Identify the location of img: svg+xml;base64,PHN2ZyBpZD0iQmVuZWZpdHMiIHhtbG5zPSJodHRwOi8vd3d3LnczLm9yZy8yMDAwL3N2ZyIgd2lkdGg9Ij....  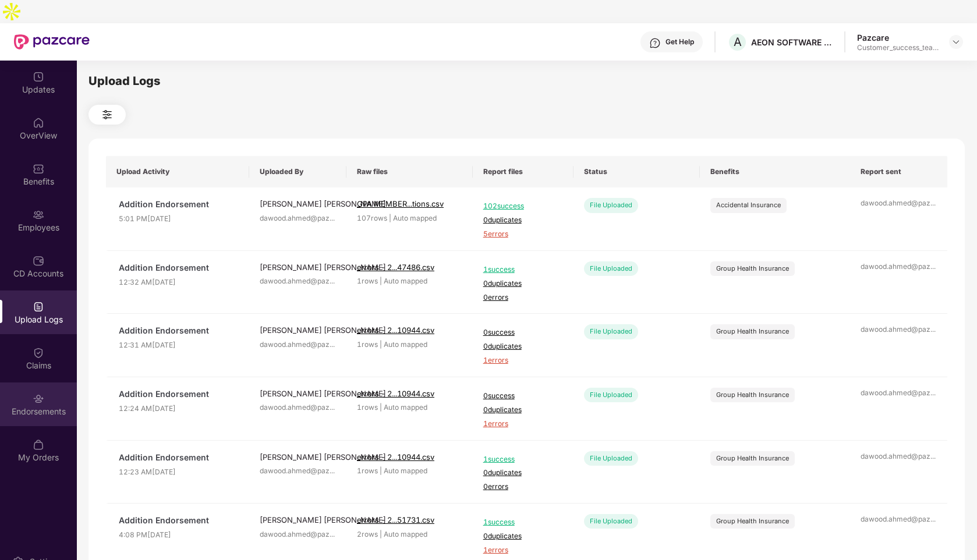
(39, 169).